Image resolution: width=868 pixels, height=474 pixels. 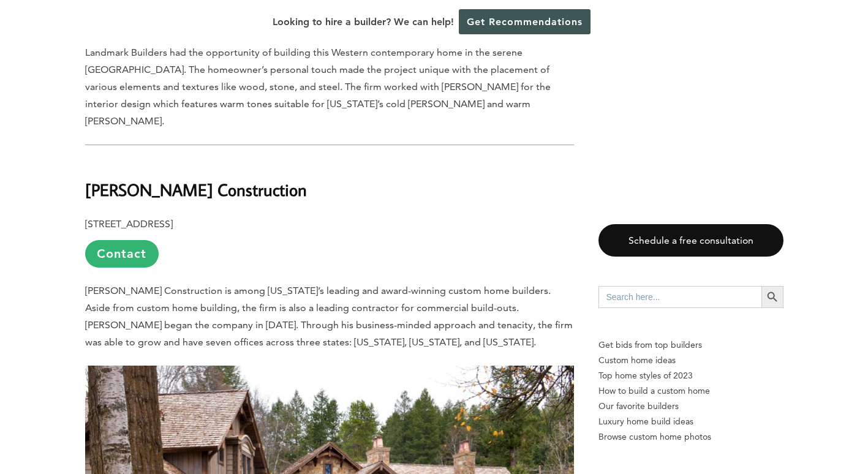 I want to click on p: Our favorite builders, so click(x=692, y=406).